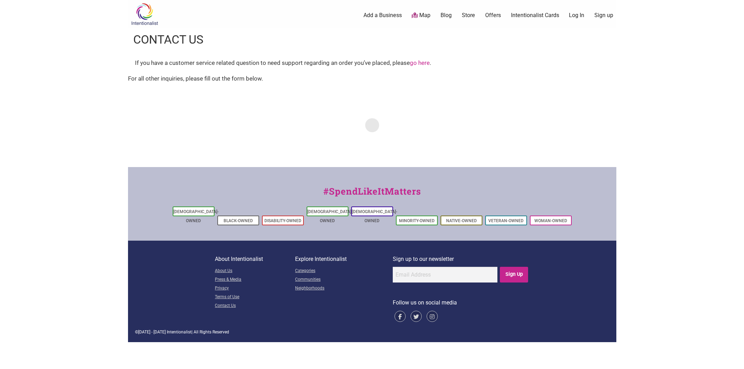 This screenshot has width=744, height=369. I want to click on a: Disability-Owned, so click(283, 221).